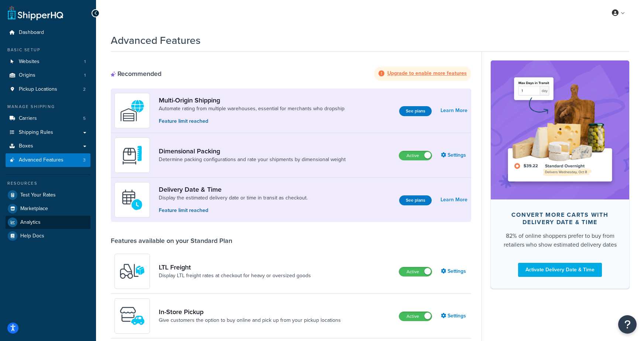 This screenshot has width=644, height=341. Describe the element at coordinates (48, 236) in the screenshot. I see `li: Help Docs` at that location.